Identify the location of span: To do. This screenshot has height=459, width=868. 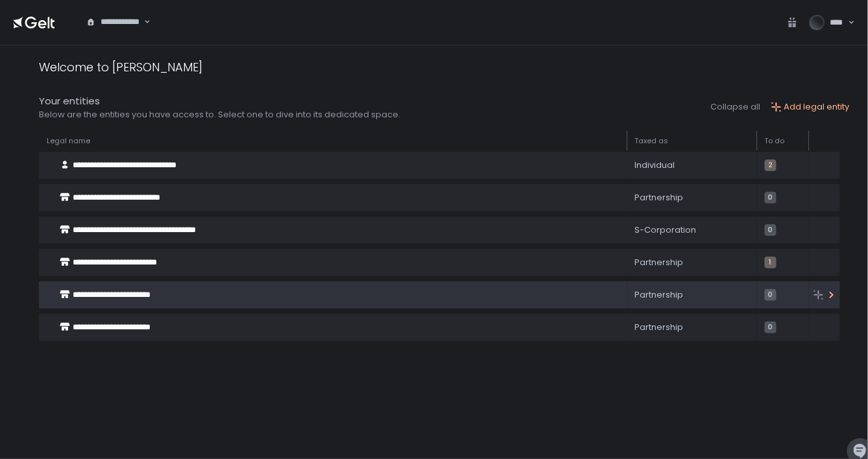
(775, 141).